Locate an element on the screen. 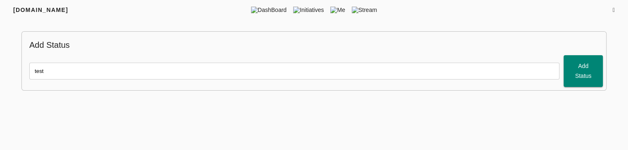  button: Add Status is located at coordinates (583, 71).